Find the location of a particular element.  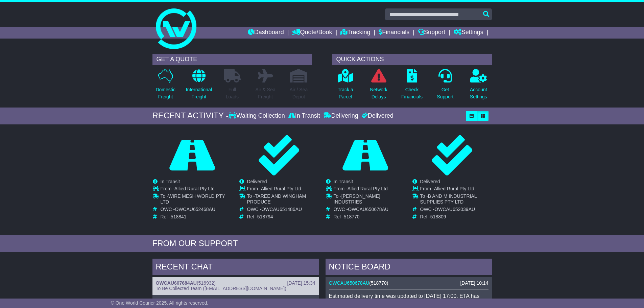

span: 518809 is located at coordinates (438, 217).